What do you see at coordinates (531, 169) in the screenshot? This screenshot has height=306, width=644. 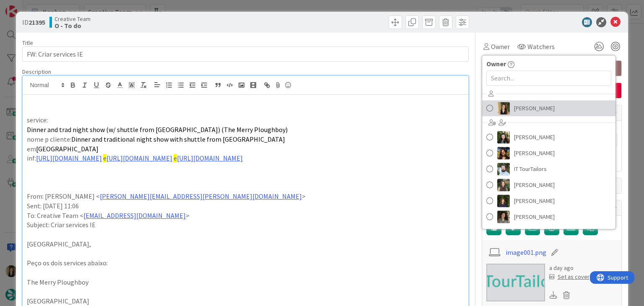 I see `span: IT TourTailors` at bounding box center [531, 169].